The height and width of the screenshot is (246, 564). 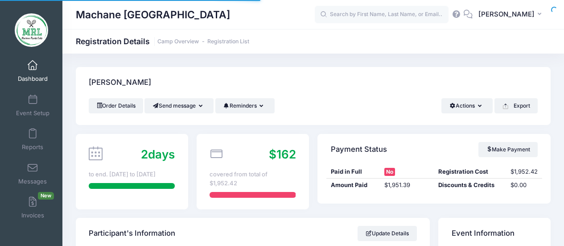 I want to click on a: Dashboard, so click(x=33, y=71).